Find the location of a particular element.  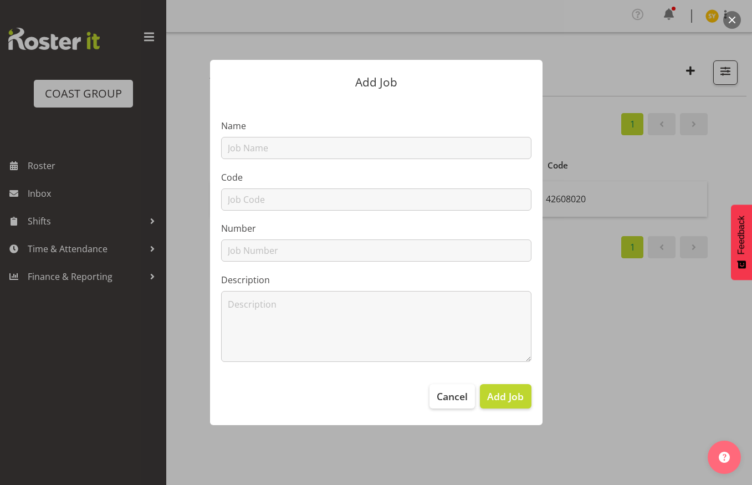

button: Add Job is located at coordinates (505, 396).